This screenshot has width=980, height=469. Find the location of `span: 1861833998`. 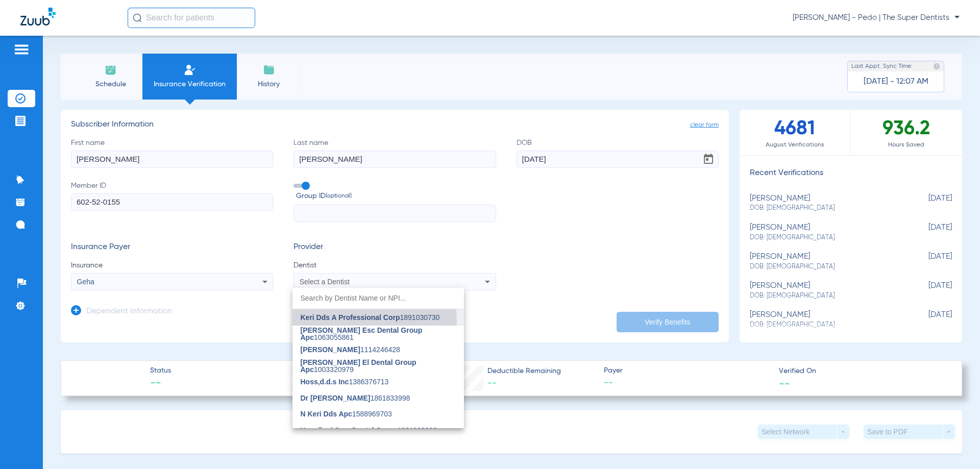

span: 1861833998 is located at coordinates (355, 398).